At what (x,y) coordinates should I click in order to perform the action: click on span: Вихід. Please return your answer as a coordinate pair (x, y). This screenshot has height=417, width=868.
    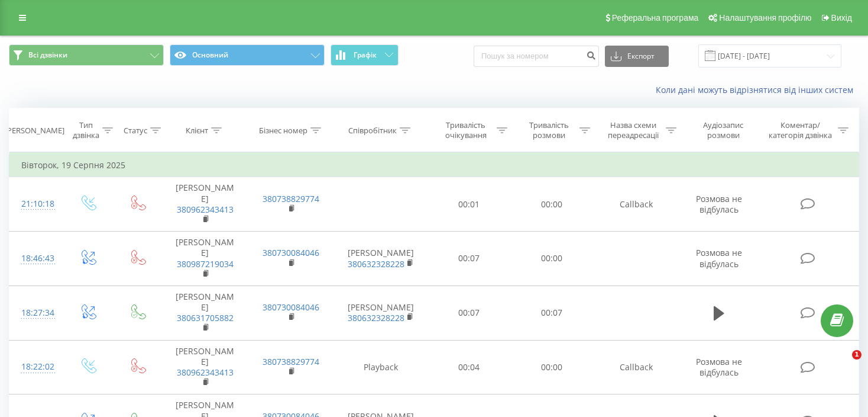
    Looking at the image, I should click on (842, 18).